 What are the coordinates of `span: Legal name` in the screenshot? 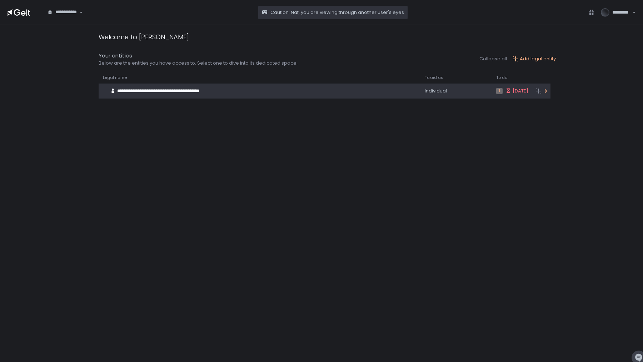 It's located at (115, 78).